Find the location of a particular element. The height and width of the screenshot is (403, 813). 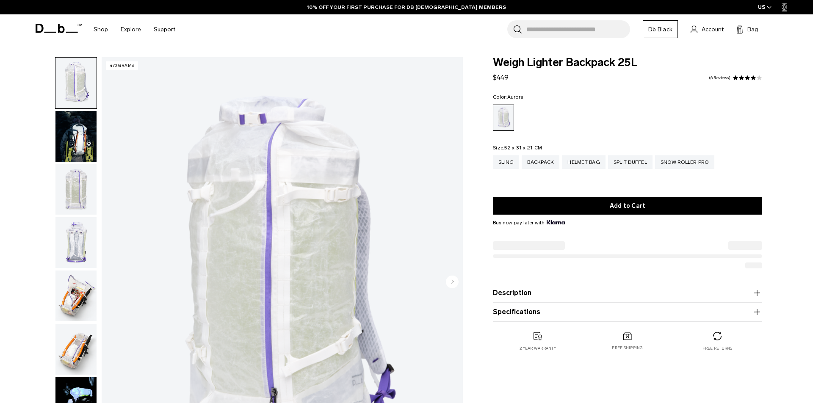

button: Weigh_Lighter_Backpack_25L_1.png is located at coordinates (76, 83).